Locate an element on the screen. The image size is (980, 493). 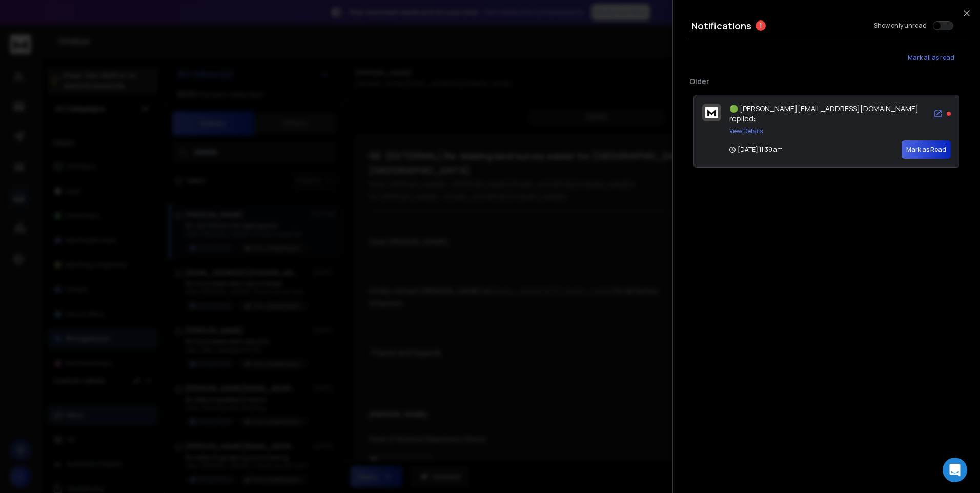
div: View Details is located at coordinates (746, 131).